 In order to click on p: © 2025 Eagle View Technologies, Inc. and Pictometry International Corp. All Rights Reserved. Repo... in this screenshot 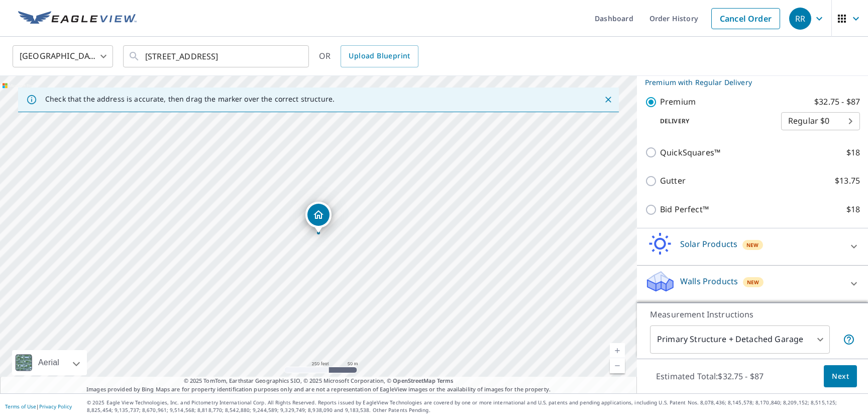, I will do `click(474, 406)`.